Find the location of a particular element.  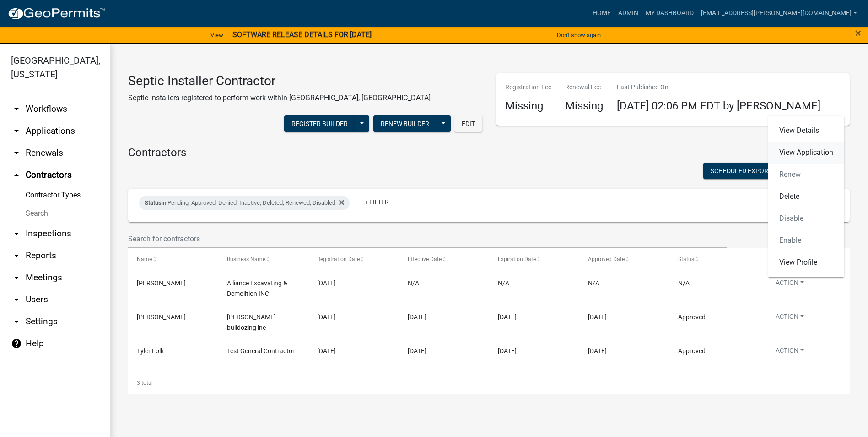

span: Alliance Excavating & Demolition INC. is located at coordinates (258, 288).